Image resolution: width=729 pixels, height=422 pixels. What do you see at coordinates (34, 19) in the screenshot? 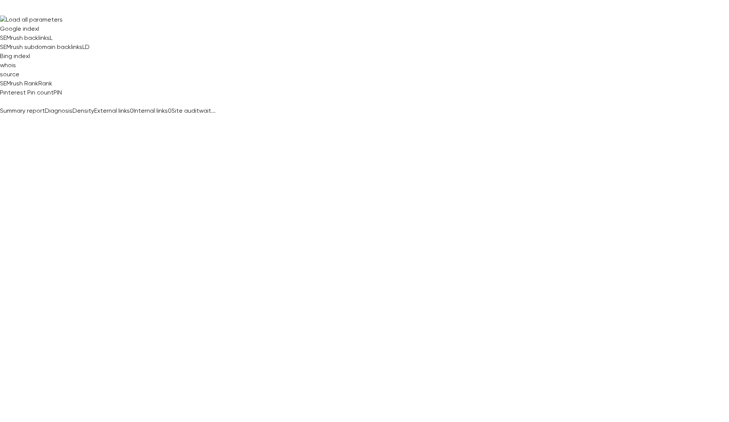
I see `span: Load all parameters` at bounding box center [34, 19].